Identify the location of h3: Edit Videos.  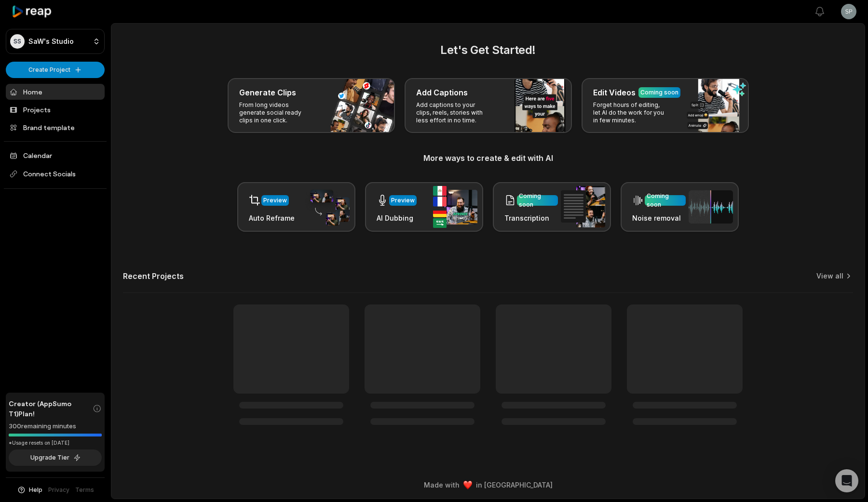
(615, 92).